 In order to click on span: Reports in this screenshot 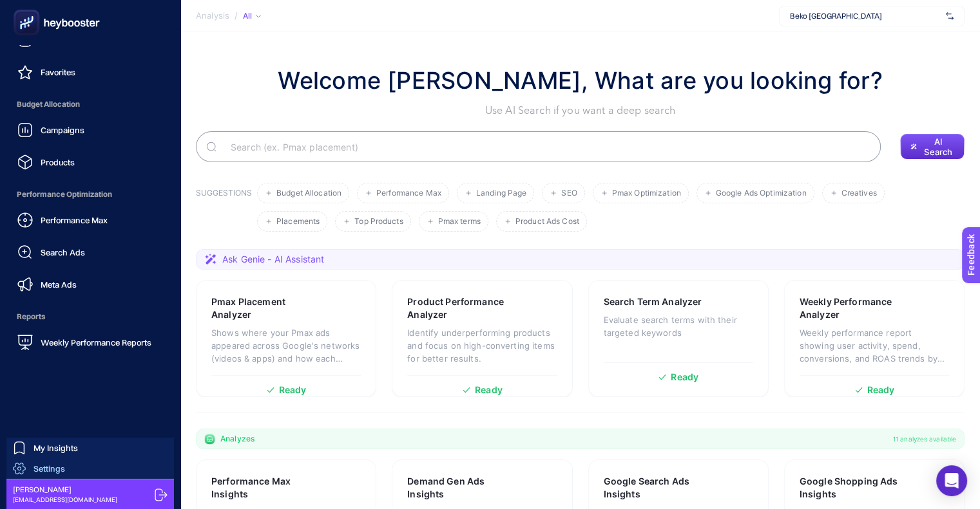, I will do `click(90, 317)`.